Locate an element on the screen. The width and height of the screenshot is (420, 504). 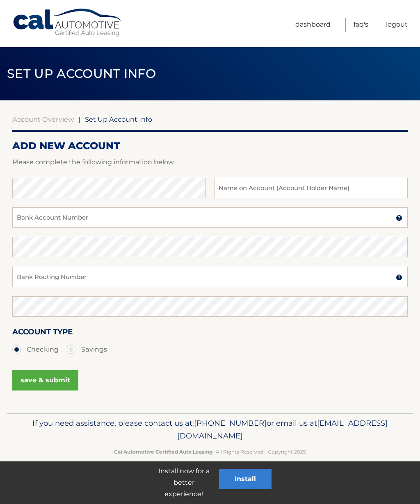
p: - All Rights Reserved - Copyright 2025 is located at coordinates (210, 452).